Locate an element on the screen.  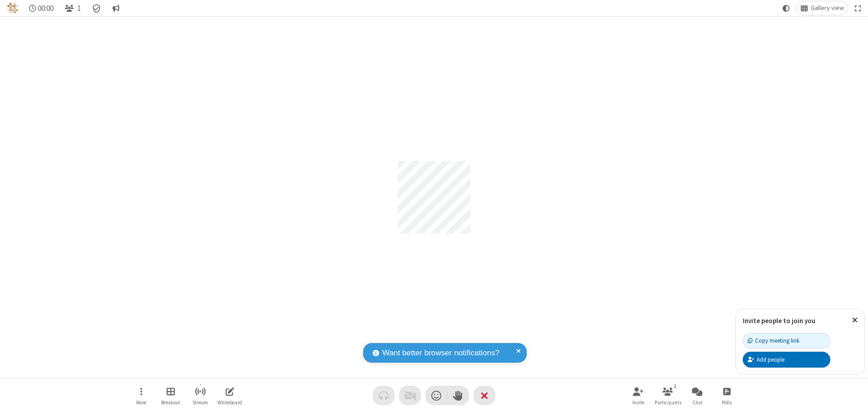
span: 1 is located at coordinates (79, 8).